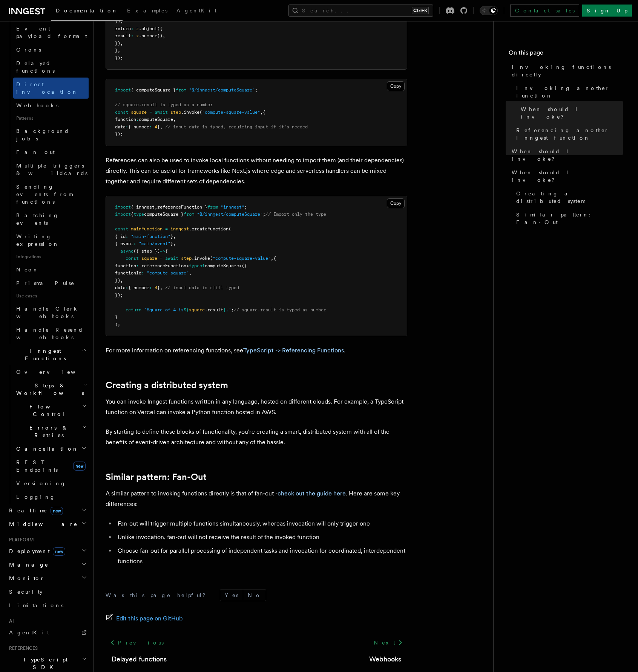 This screenshot has width=638, height=672. I want to click on a: Background jobs, so click(51, 135).